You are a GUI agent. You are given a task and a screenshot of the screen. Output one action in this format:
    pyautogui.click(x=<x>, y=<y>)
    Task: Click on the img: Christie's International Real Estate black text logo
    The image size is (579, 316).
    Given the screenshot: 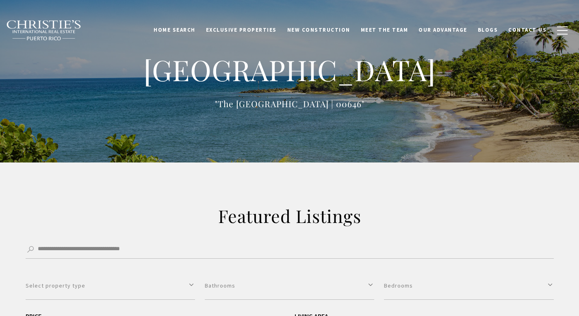 What is the action you would take?
    pyautogui.click(x=44, y=30)
    